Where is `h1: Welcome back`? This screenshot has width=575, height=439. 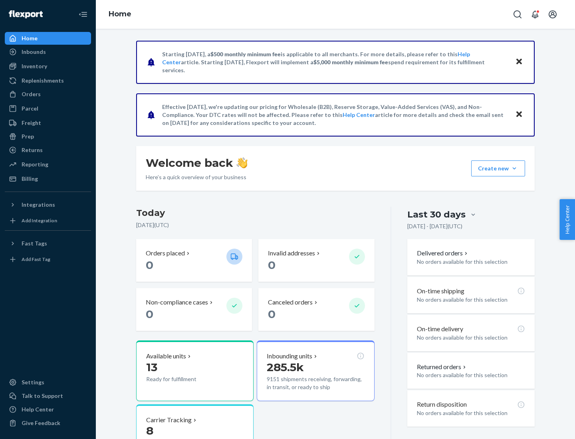 h1: Welcome back is located at coordinates (196, 163).